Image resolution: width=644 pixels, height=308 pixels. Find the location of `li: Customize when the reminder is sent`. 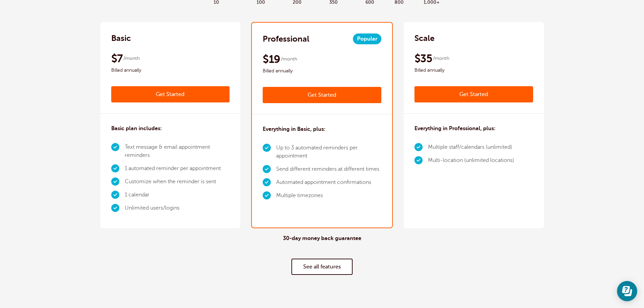

li: Customize when the reminder is sent is located at coordinates (177, 182).